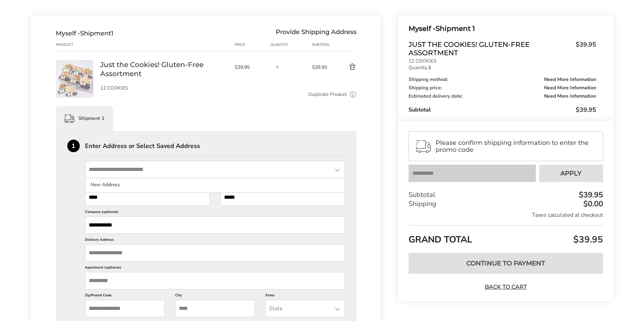 The height and width of the screenshot is (321, 644). Describe the element at coordinates (502, 88) in the screenshot. I see `div: Shipping price:` at that location.